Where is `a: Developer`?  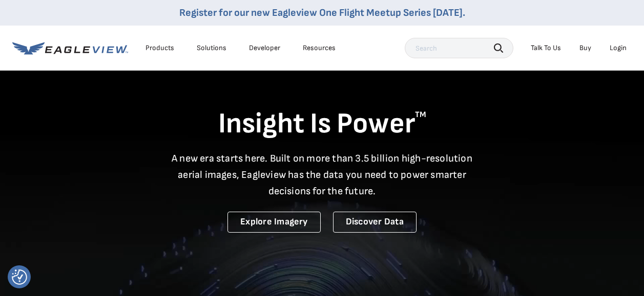
a: Developer is located at coordinates (264, 48).